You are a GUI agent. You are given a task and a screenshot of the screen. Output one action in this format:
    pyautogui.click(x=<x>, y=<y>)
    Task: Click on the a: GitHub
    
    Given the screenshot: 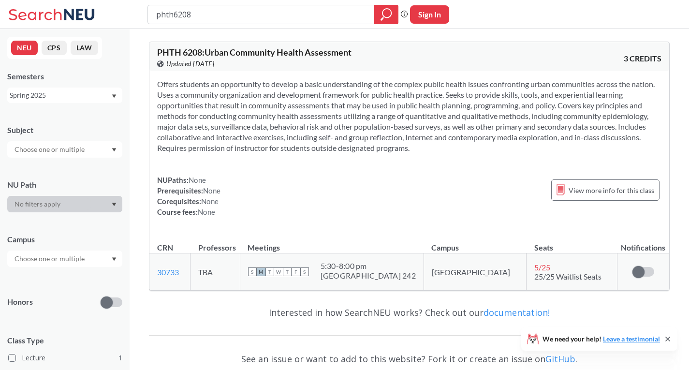 What is the action you would take?
    pyautogui.click(x=560, y=359)
    